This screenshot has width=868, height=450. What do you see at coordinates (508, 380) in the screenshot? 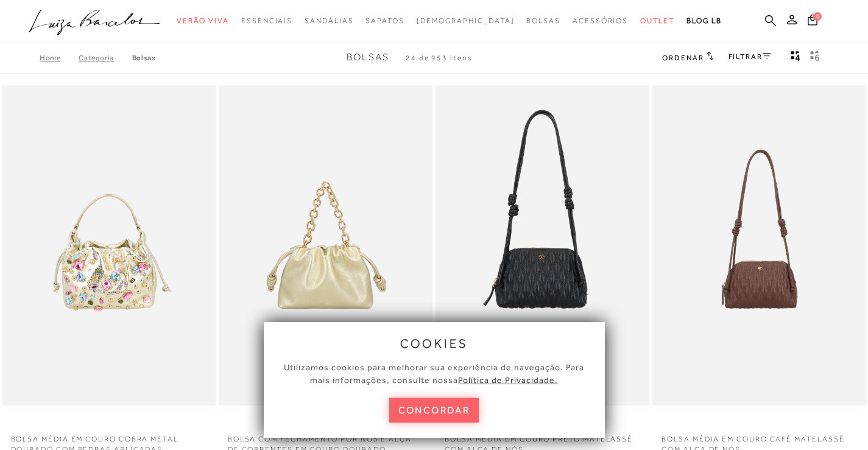
I see `a: Política de Privacidade.` at bounding box center [508, 380].